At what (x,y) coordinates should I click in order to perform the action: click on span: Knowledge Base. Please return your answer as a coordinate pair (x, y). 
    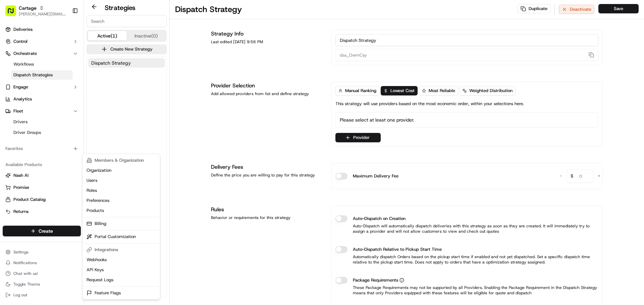
    Looking at the image, I should click on (32, 153).